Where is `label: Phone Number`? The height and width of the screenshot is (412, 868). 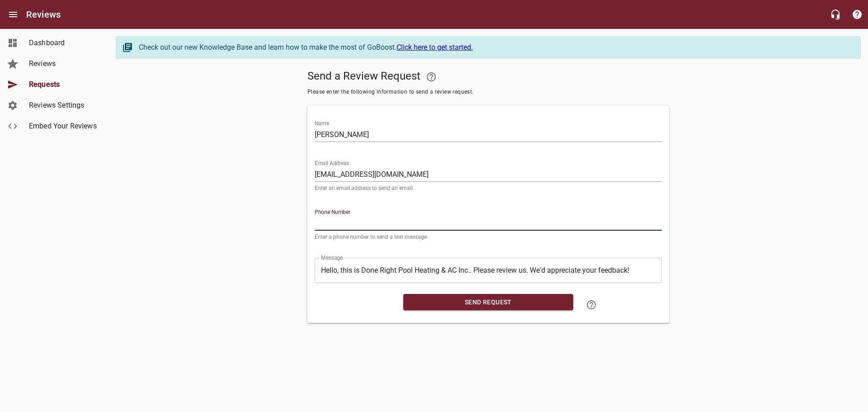
label: Phone Number is located at coordinates (333, 212).